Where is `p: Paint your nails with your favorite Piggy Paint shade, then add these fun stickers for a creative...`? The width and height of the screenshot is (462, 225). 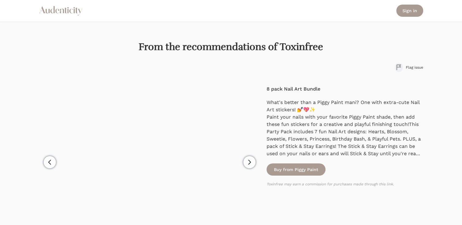 p: Paint your nails with your favorite Piggy Paint shade, then add these fun stickers for a creative... is located at coordinates (345, 136).